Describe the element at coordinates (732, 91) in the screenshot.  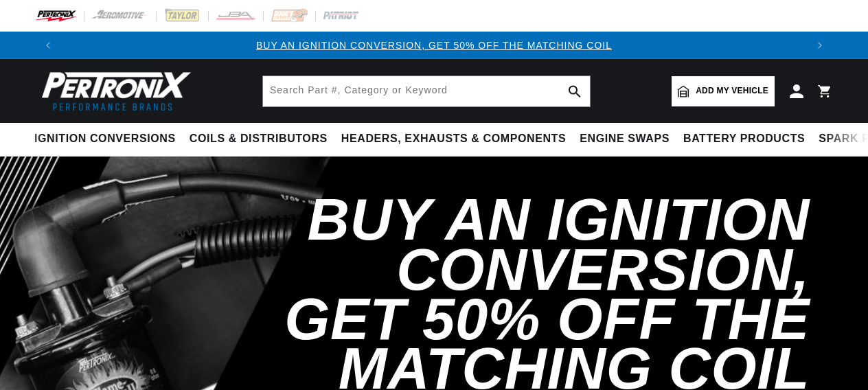
I see `span: Add my vehicle` at that location.